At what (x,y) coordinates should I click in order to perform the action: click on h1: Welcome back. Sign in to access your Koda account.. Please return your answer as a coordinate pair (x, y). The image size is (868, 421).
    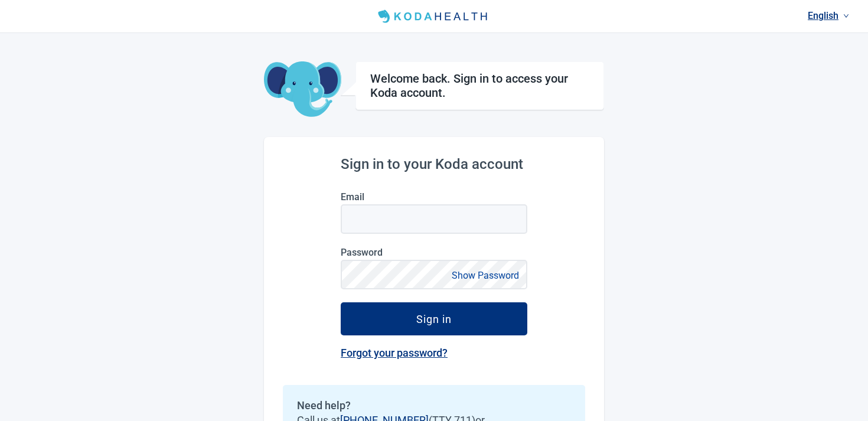
    Looking at the image, I should click on (480, 86).